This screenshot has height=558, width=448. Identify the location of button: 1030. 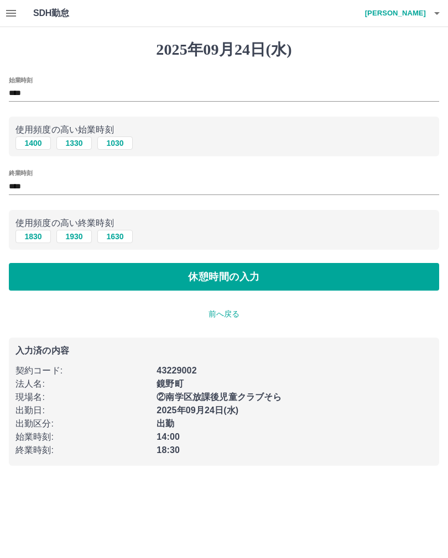
(115, 143).